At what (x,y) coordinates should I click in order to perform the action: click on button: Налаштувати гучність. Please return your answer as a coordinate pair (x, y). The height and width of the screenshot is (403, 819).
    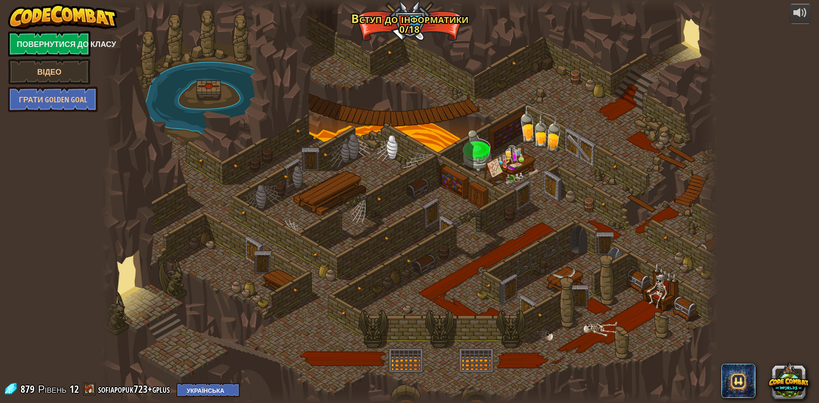
    Looking at the image, I should click on (800, 14).